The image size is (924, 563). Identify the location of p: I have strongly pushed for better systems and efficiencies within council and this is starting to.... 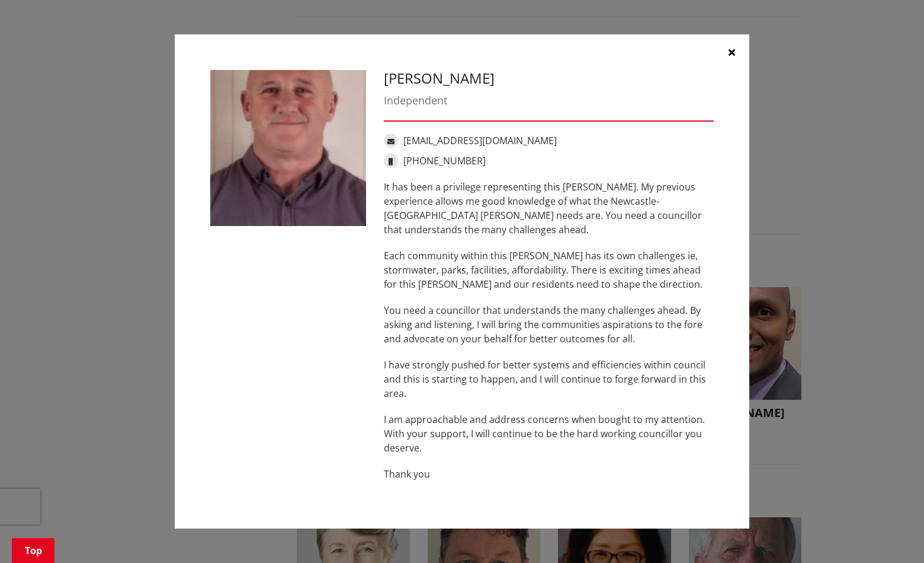
(549, 379).